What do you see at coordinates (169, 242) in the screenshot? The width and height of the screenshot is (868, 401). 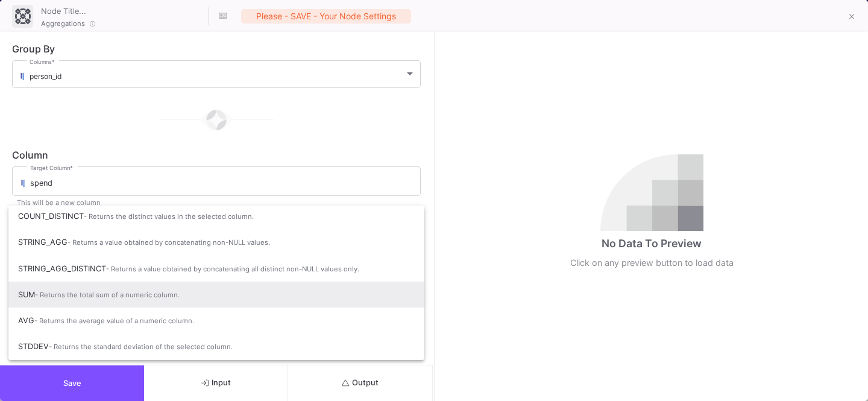 I see `span: - Returns a value obtained by concatenating non-NULL values.` at bounding box center [169, 242].